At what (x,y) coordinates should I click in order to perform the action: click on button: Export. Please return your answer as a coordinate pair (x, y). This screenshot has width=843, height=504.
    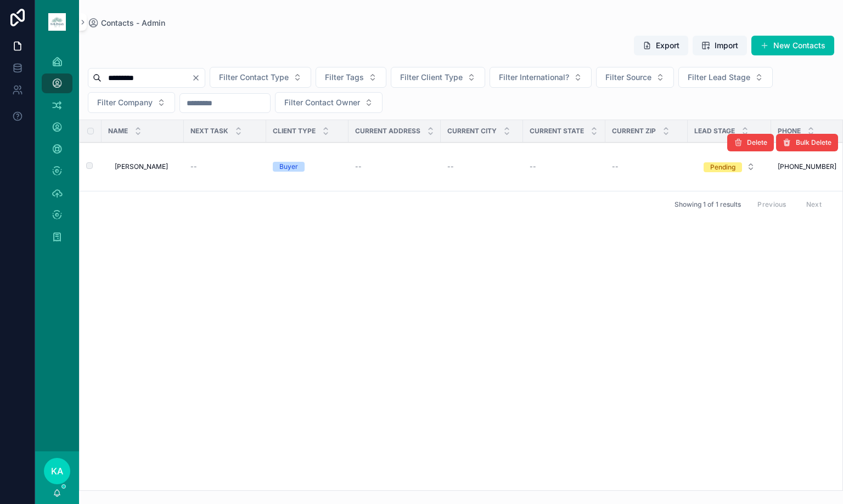
    Looking at the image, I should click on (661, 45).